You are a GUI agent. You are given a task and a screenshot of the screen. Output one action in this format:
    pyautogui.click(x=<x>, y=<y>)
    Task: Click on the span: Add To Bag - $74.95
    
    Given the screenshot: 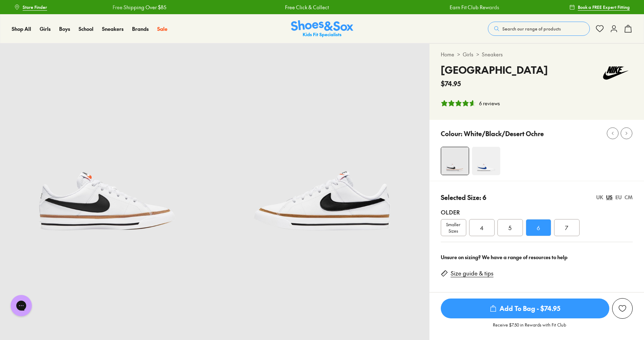 What is the action you would take?
    pyautogui.click(x=525, y=308)
    